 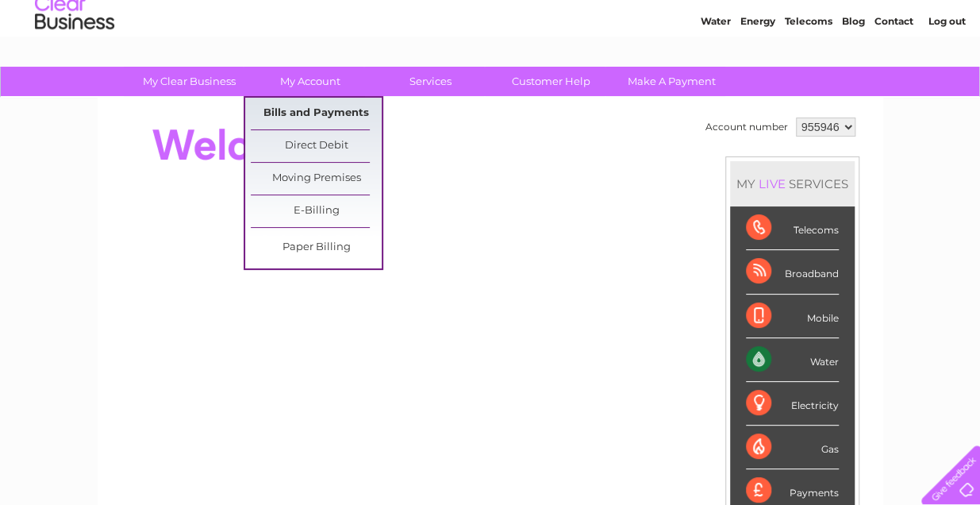 What do you see at coordinates (792, 183) in the screenshot?
I see `div: MY SERVICES` at bounding box center [792, 183].